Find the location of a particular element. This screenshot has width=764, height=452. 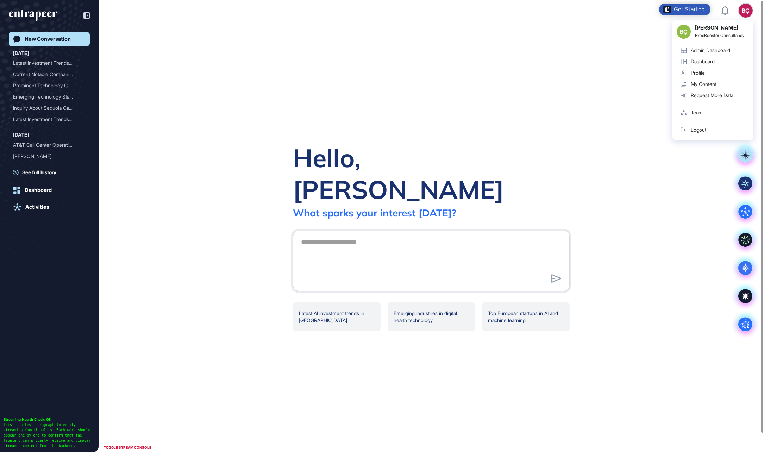

div: Top European startups in AI and machine learning is located at coordinates (525, 317).